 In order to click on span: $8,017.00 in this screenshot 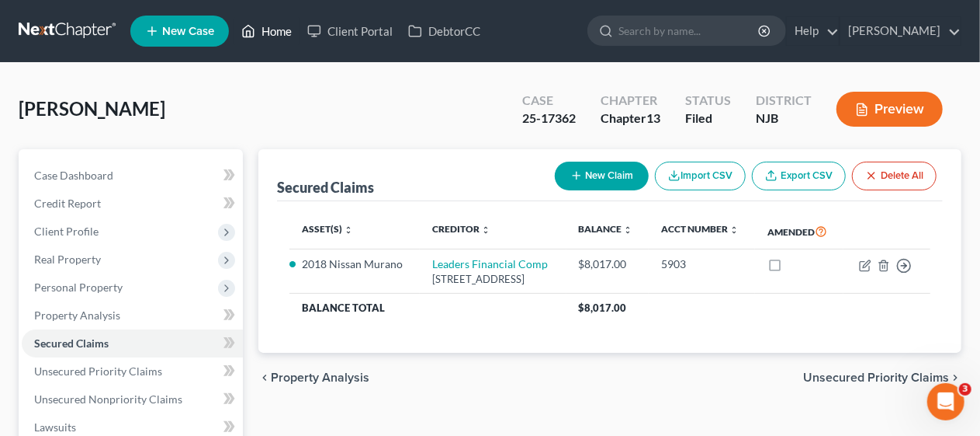, I will do `click(603, 307)`.